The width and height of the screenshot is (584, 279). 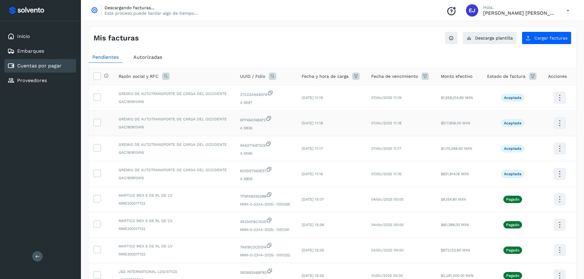 I want to click on span: 9A63716473C9, so click(x=266, y=145).